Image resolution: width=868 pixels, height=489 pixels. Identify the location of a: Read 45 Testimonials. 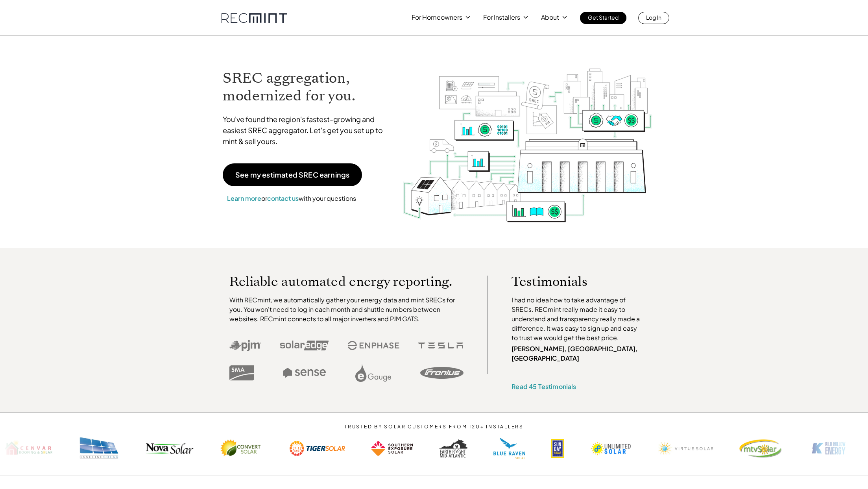
(543, 386).